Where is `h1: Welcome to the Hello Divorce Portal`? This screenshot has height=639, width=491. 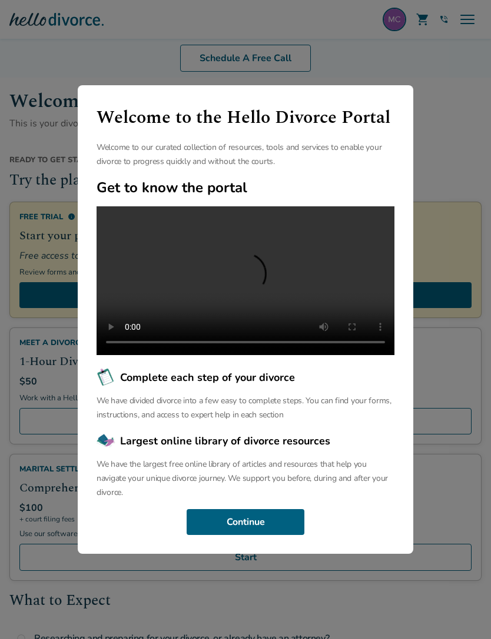 h1: Welcome to the Hello Divorce Portal is located at coordinates (245, 118).